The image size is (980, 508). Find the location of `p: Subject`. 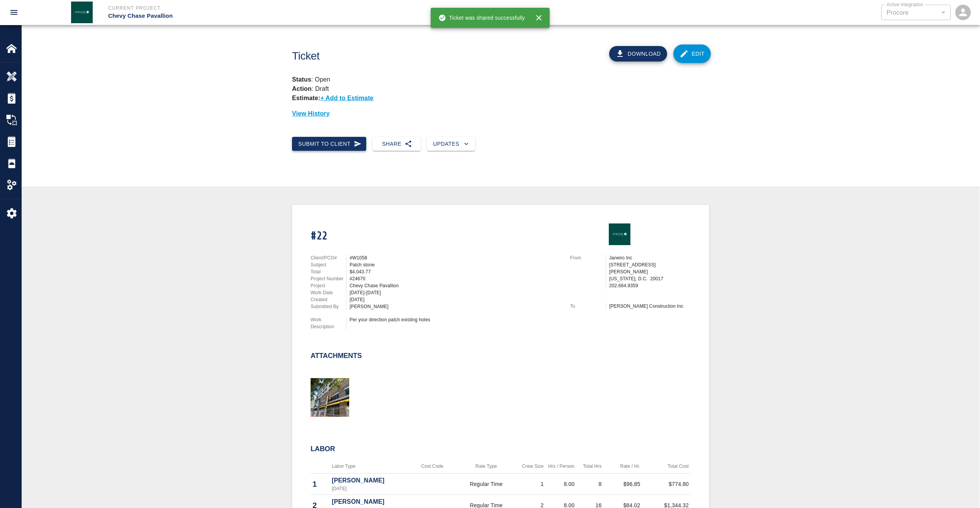

p: Subject is located at coordinates (328, 265).